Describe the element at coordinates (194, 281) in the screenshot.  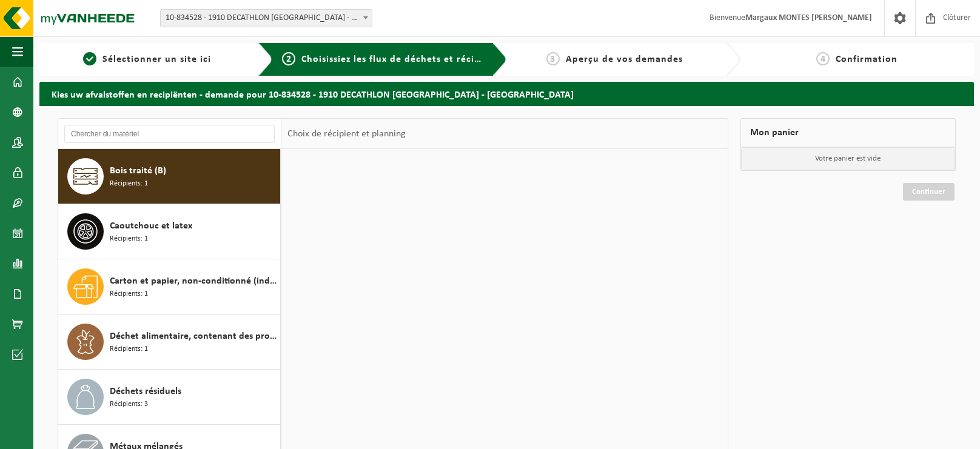
I see `span: Carton et papier, non-conditionné (industriel)` at that location.